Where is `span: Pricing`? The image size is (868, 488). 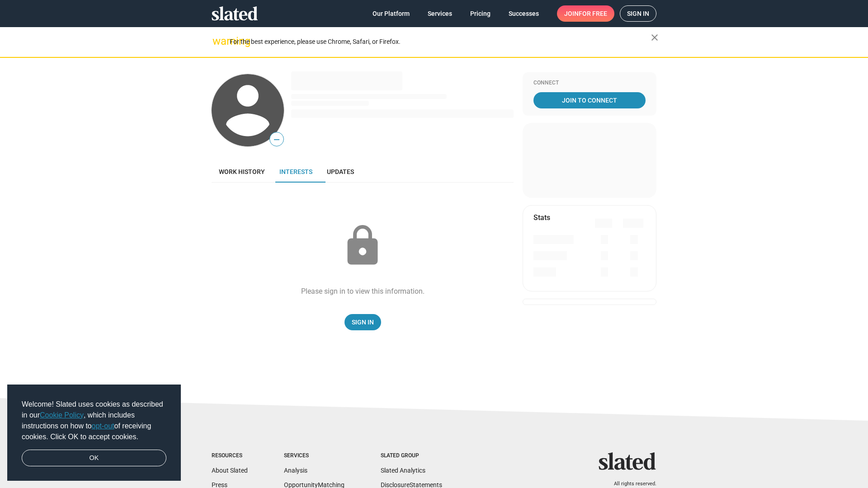
span: Pricing is located at coordinates (480, 14).